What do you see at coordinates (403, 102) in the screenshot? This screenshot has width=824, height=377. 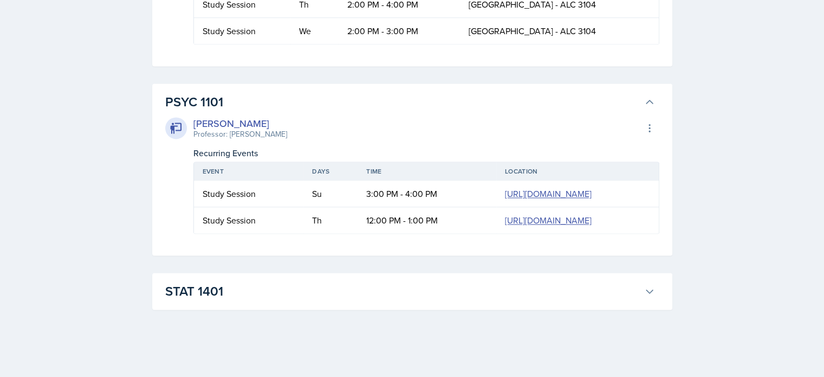 I see `h3: PSYC 1101` at bounding box center [403, 102].